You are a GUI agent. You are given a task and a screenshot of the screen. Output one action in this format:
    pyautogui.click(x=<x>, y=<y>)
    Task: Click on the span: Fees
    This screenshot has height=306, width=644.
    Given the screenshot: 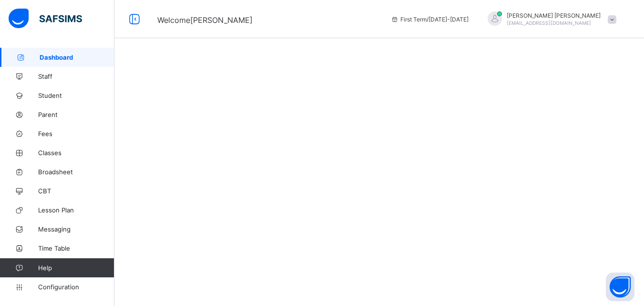 What is the action you would take?
    pyautogui.click(x=76, y=134)
    